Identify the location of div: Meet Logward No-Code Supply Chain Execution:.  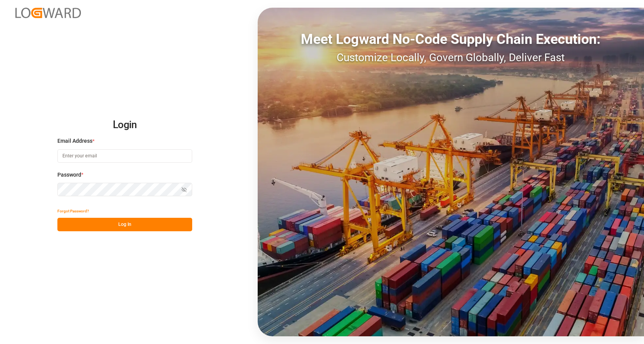
(451, 39).